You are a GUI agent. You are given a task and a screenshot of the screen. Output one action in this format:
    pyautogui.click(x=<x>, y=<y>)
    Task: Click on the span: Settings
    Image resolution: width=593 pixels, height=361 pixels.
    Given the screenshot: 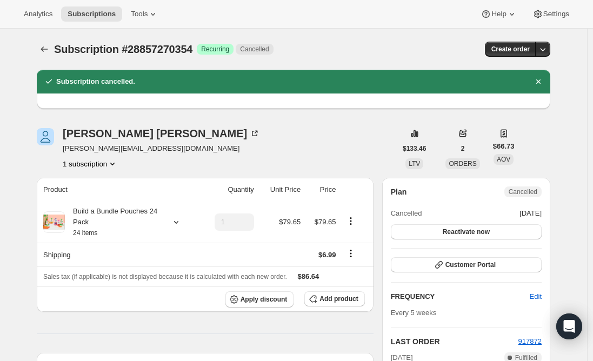 What is the action you would take?
    pyautogui.click(x=556, y=14)
    